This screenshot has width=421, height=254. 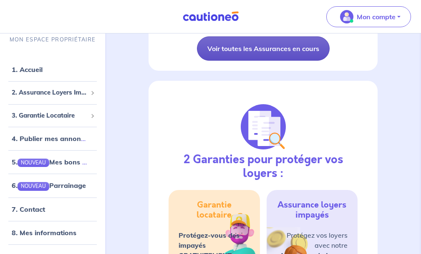 What do you see at coordinates (28, 208) in the screenshot?
I see `a: 7. Contact` at bounding box center [28, 208].